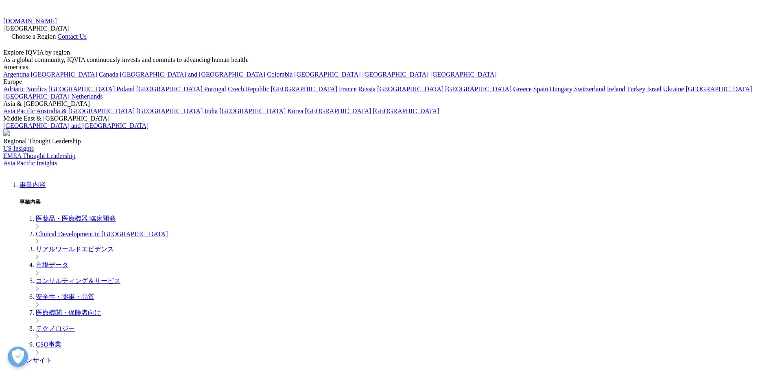  What do you see at coordinates (348, 89) in the screenshot?
I see `a: France` at bounding box center [348, 89].